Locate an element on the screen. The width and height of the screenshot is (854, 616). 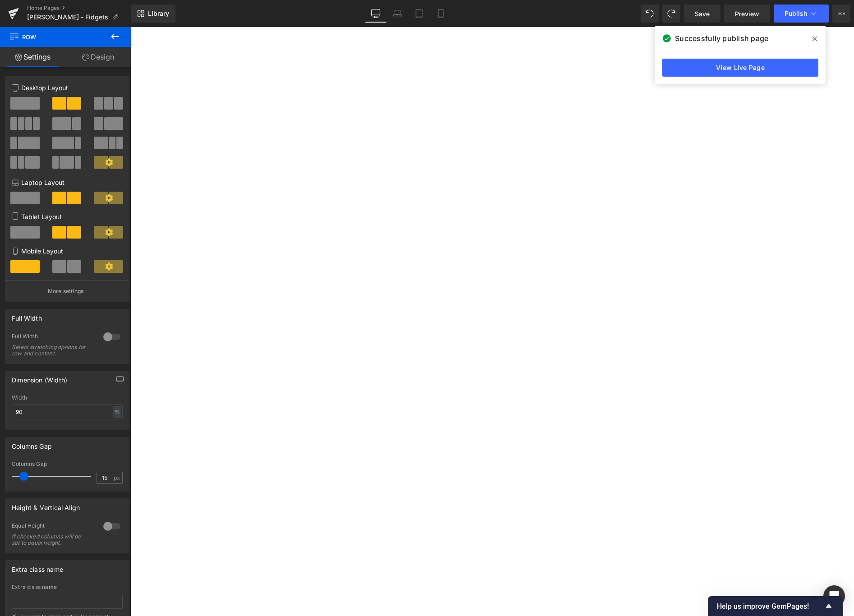
a: Home Pages is located at coordinates (79, 8).